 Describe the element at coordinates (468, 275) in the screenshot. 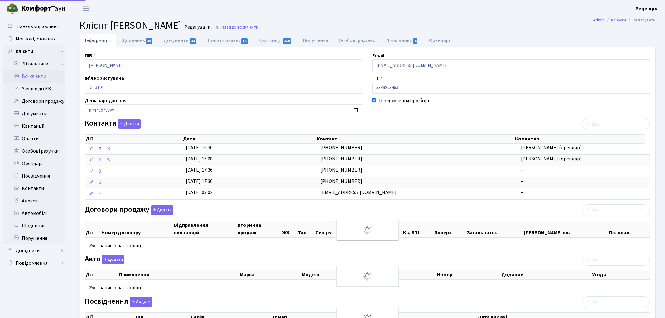

I see `th: Номер` at that location.